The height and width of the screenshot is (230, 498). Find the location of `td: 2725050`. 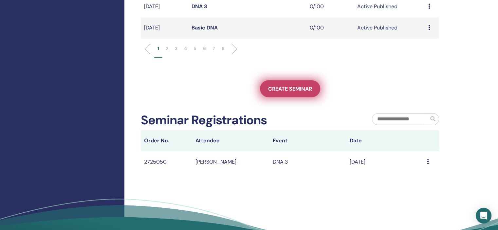

td: 2725050 is located at coordinates (166, 162).